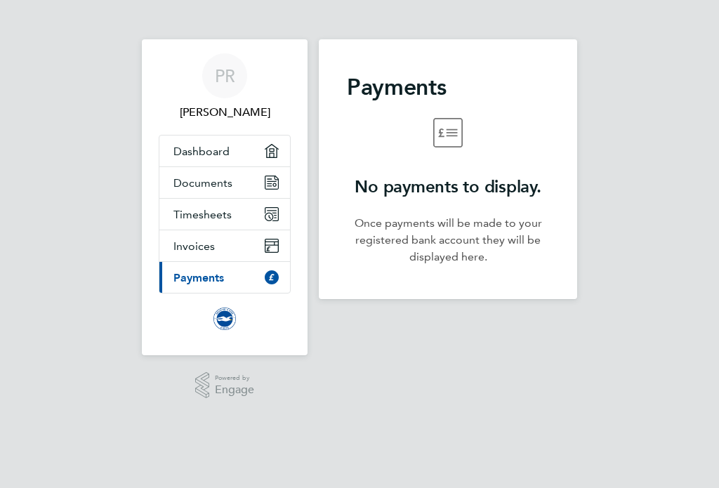  I want to click on a: Timesheets, so click(225, 214).